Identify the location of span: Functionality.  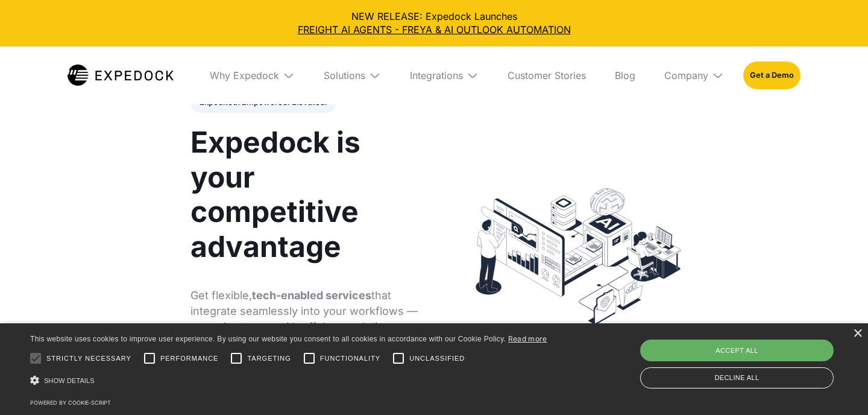
(350, 358).